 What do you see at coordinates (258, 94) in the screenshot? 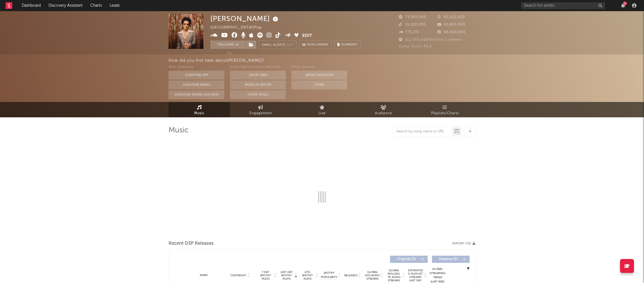
I see `button: Other Tools` at bounding box center [258, 94].